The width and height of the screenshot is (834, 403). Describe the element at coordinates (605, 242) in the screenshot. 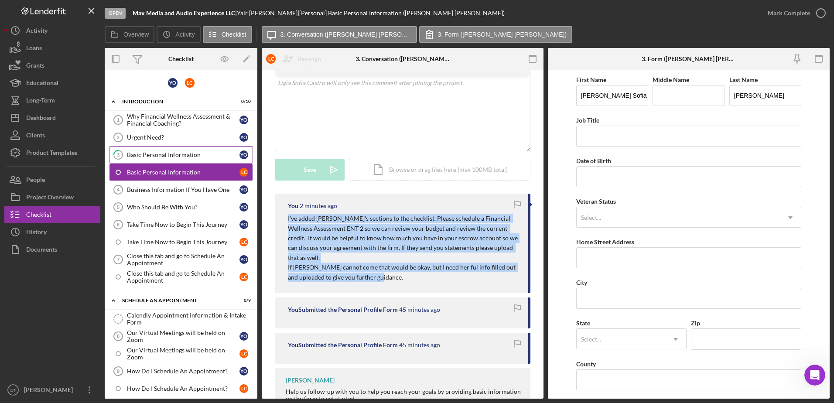

I see `label: Home Street Address` at that location.